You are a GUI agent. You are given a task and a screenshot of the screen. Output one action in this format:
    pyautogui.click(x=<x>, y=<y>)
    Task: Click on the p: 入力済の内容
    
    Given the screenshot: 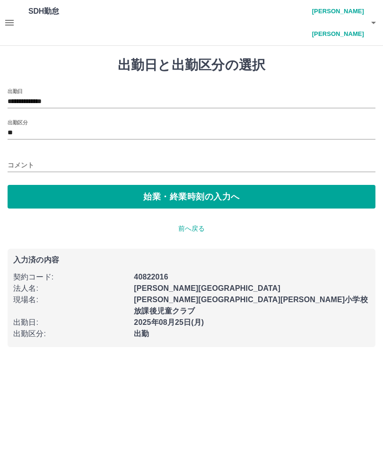 What is the action you would take?
    pyautogui.click(x=191, y=260)
    